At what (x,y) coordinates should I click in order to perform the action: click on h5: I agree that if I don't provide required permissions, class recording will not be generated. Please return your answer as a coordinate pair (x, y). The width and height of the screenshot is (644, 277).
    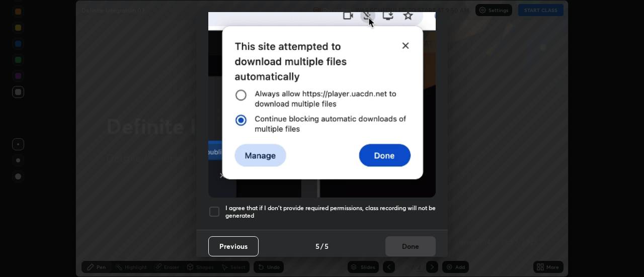
    Looking at the image, I should click on (331, 212).